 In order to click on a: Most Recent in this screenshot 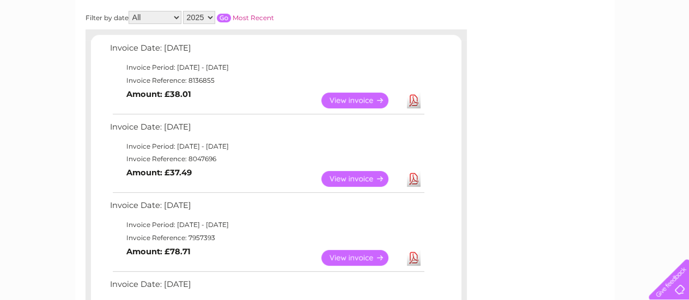, I will do `click(253, 17)`.